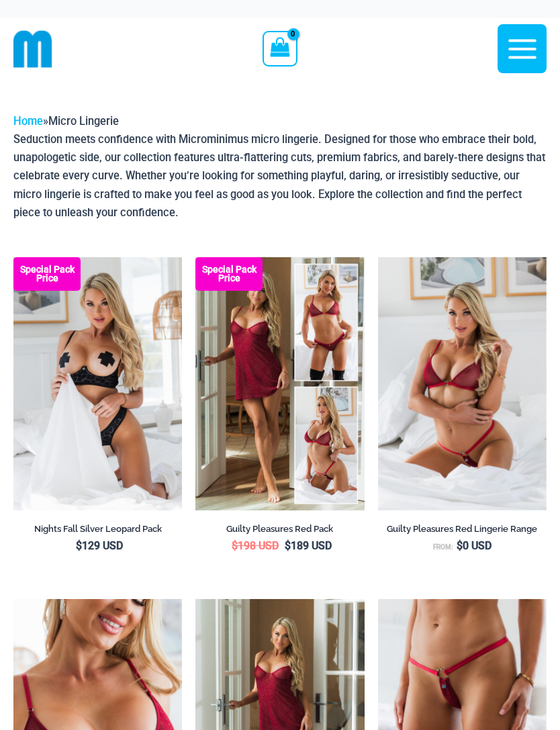  Describe the element at coordinates (280, 175) in the screenshot. I see `p: Seduction meets confidence with Microminimus micro lingerie. Designed for those who embrace their...` at that location.